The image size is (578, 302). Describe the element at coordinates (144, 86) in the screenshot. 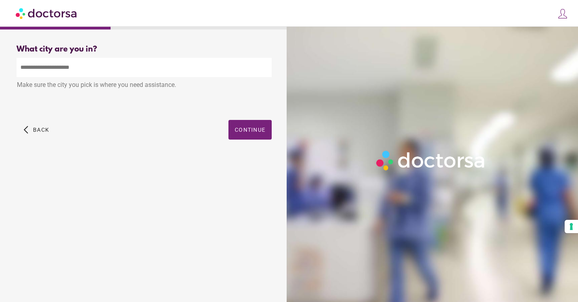

I see `div: Make sure the city you pick is where you need assistance.` at that location.